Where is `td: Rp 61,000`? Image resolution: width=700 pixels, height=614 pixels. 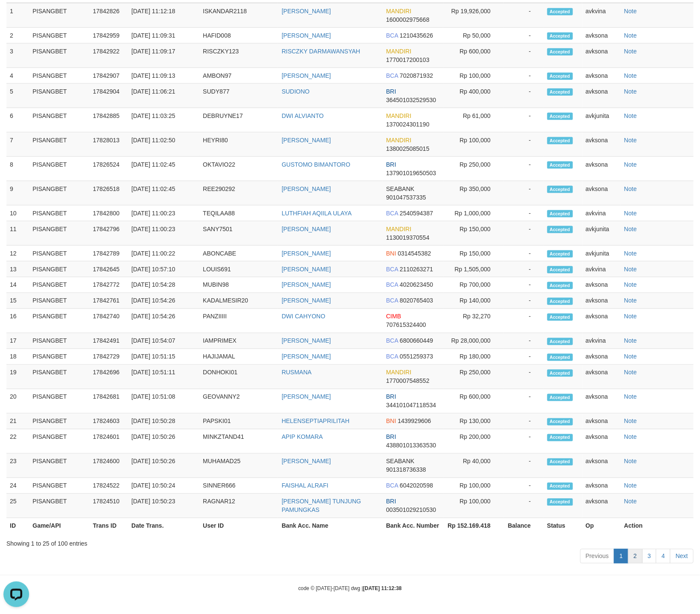 td: Rp 61,000 is located at coordinates (473, 120).